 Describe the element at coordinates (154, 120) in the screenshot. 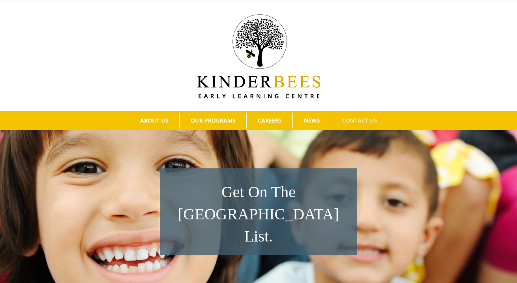

I see `a: ABOUT US` at that location.